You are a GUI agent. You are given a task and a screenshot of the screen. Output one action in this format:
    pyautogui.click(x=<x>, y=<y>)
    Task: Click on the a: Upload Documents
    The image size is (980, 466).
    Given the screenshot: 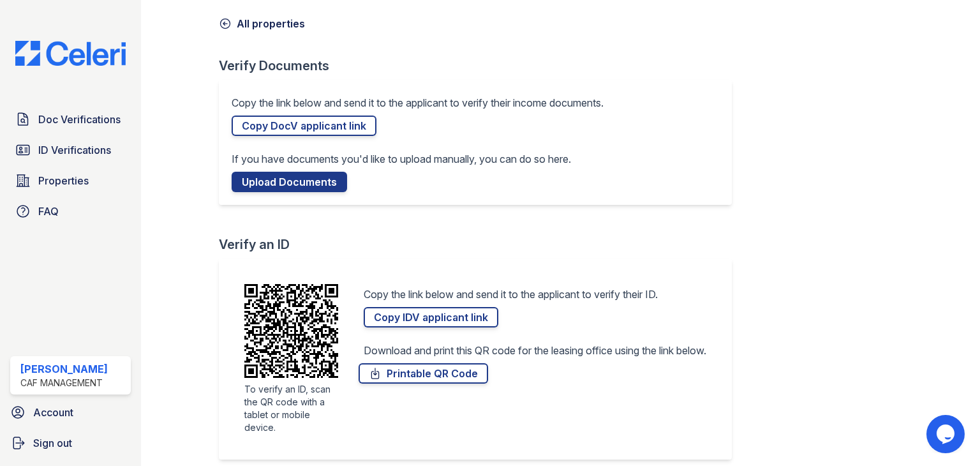 What is the action you would take?
    pyautogui.click(x=289, y=182)
    